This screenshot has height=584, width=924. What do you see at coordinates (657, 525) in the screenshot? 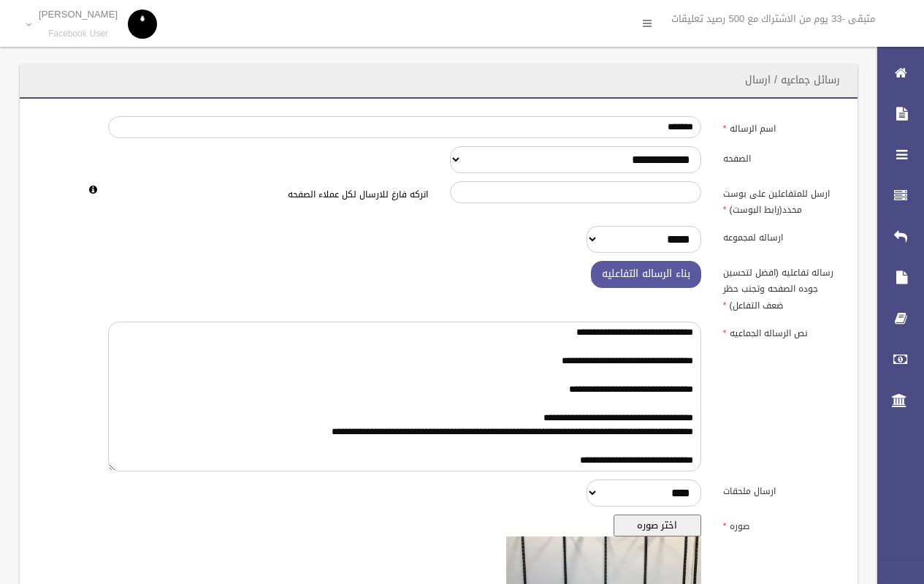
I see `button: اختر صوره` at bounding box center [657, 525].